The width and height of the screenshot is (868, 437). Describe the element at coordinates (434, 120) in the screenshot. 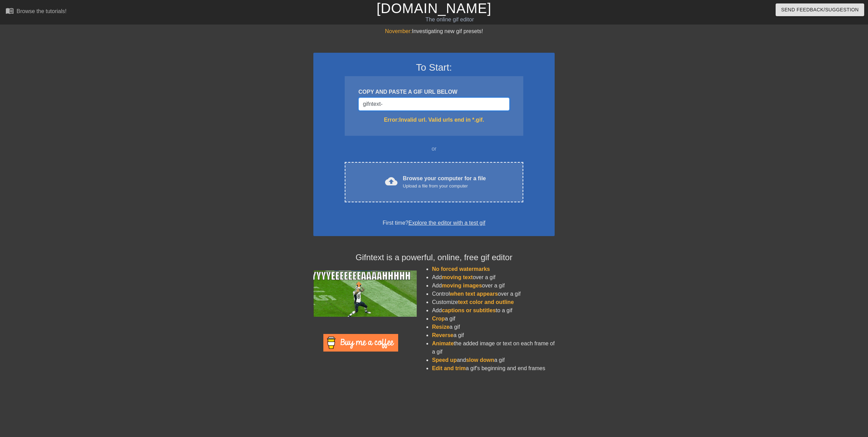

I see `div: Error: Invalid url. Valid urls end in *.gif.` at that location.